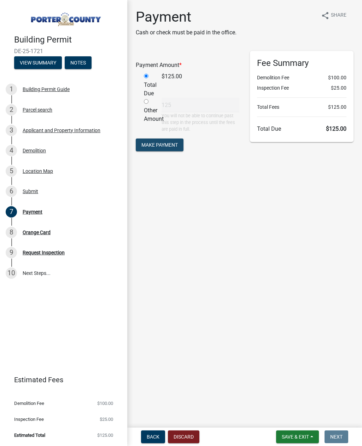  I want to click on button: Back, so click(153, 436).